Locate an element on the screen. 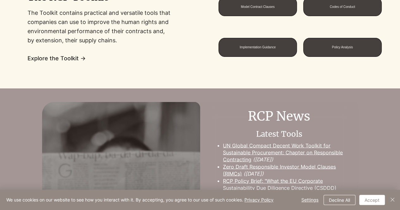 This screenshot has width=400, height=210. span: Codes of Conduct is located at coordinates (342, 7).